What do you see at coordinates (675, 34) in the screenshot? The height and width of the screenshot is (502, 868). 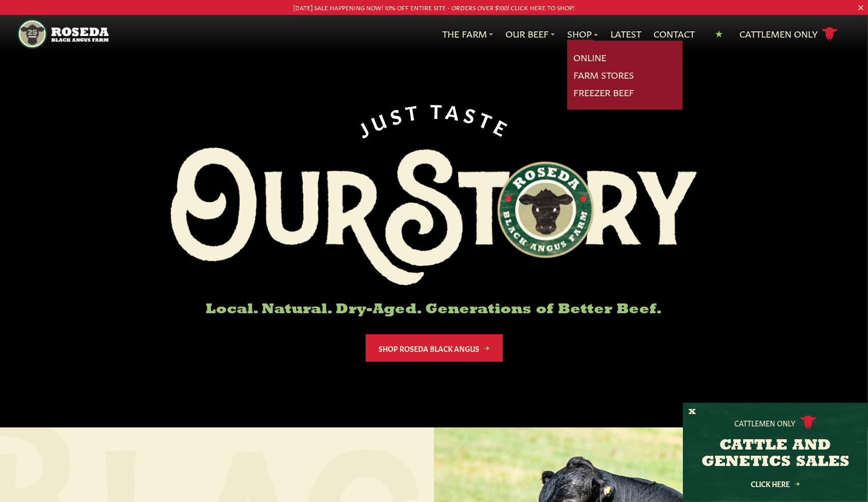 I see `a: Contact` at bounding box center [675, 34].